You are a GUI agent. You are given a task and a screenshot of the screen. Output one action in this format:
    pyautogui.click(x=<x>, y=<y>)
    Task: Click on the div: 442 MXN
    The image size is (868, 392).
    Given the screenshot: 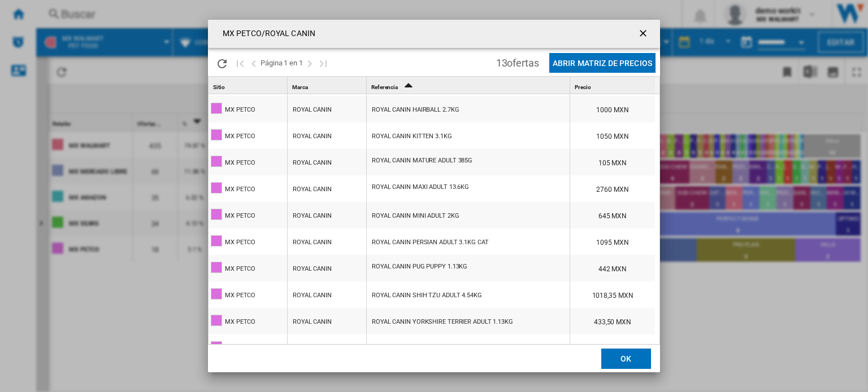 What is the action you would take?
    pyautogui.click(x=613, y=268)
    